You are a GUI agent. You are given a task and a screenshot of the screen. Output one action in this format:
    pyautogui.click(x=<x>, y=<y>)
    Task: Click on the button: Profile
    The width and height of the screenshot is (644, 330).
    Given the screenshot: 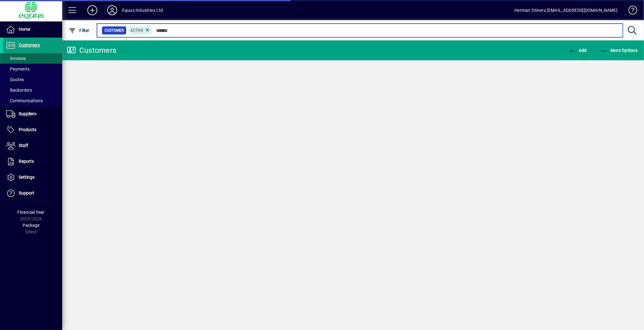 What is the action you would take?
    pyautogui.click(x=112, y=10)
    